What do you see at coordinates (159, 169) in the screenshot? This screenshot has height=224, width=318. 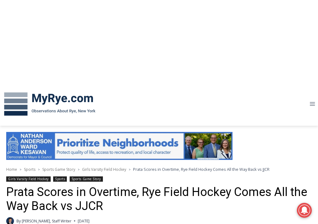 I see `nav: Breadcrumbs` at bounding box center [159, 169].